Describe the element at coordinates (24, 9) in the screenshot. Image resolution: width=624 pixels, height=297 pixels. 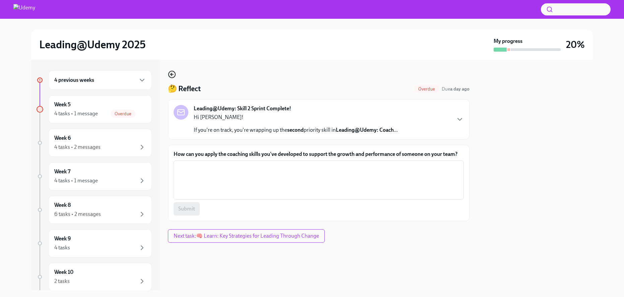
I see `img: Udemy` at that location.